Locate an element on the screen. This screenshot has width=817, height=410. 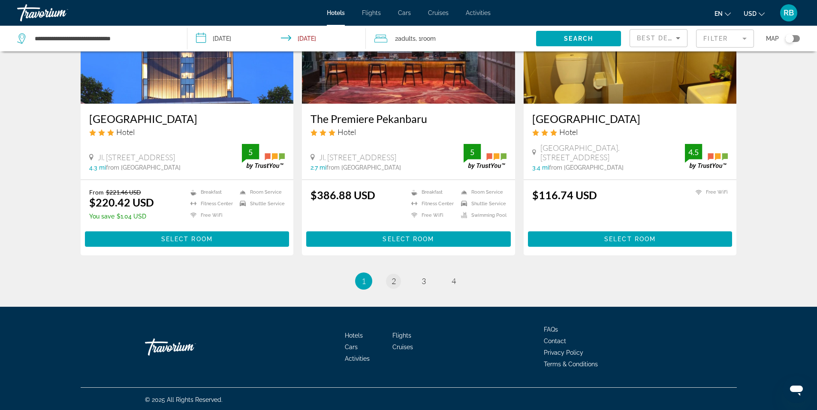
button: Travelers: 2 adults, 0 children is located at coordinates (451, 39).